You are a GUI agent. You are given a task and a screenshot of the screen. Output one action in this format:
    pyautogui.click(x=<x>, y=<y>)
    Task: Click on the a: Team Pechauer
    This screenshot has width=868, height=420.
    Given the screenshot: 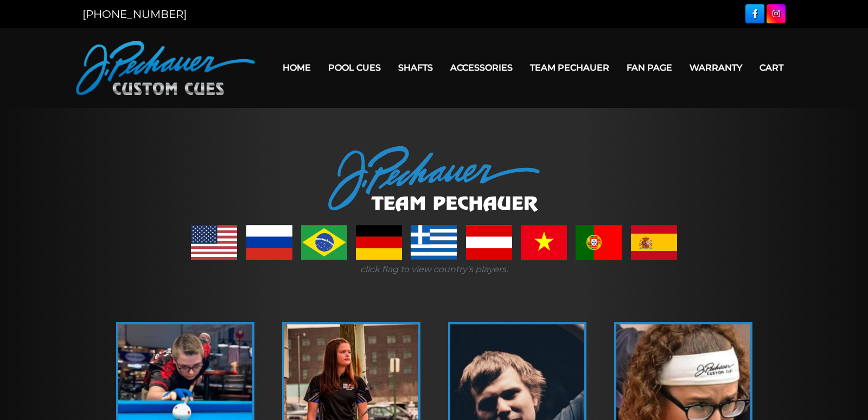 What is the action you would take?
    pyautogui.click(x=570, y=68)
    